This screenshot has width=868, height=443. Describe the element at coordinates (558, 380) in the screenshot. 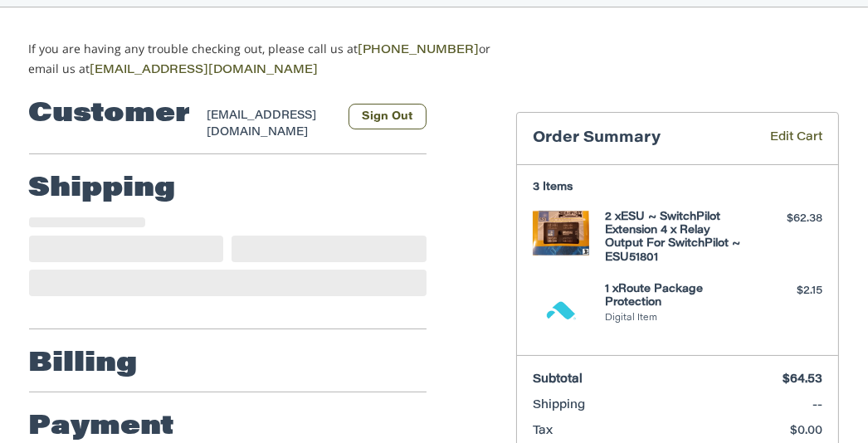

I see `span: Subtotal` at that location.